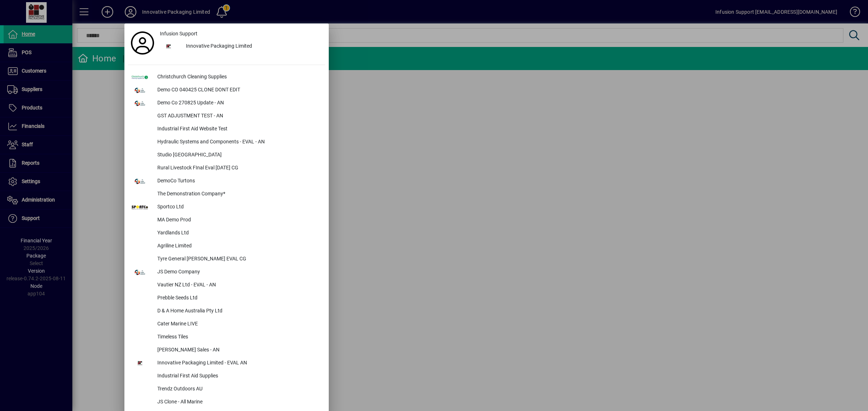 This screenshot has width=868, height=411. What do you see at coordinates (227, 402) in the screenshot?
I see `button: JS Clone - All Marine` at bounding box center [227, 402].